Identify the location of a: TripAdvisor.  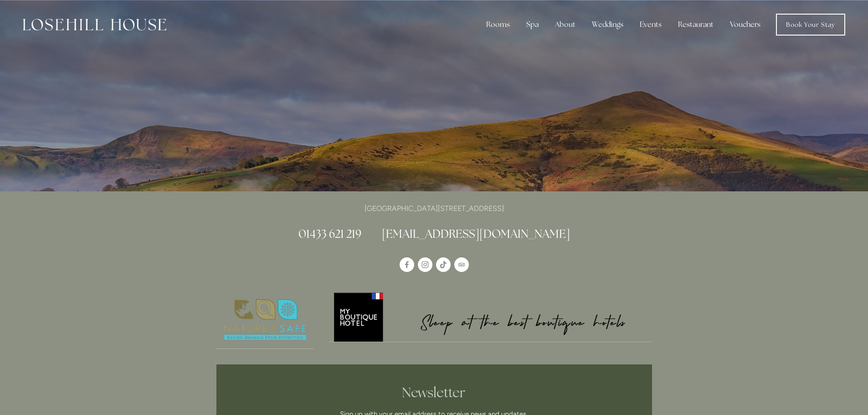
(461, 265).